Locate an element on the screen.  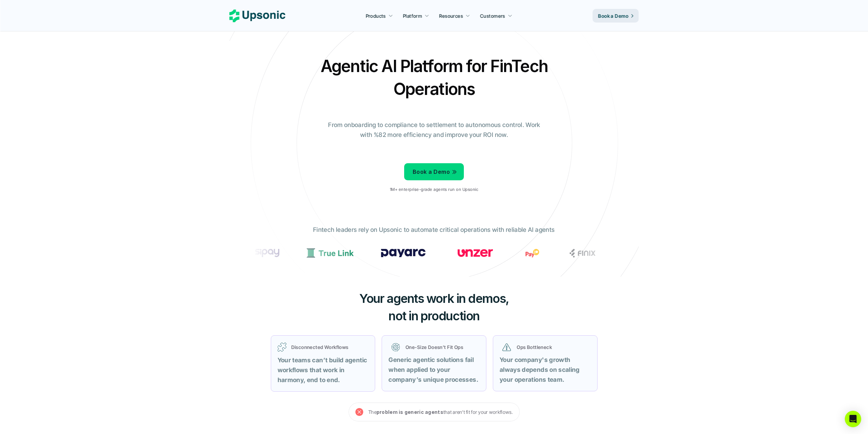
p: Resources is located at coordinates (451, 16).